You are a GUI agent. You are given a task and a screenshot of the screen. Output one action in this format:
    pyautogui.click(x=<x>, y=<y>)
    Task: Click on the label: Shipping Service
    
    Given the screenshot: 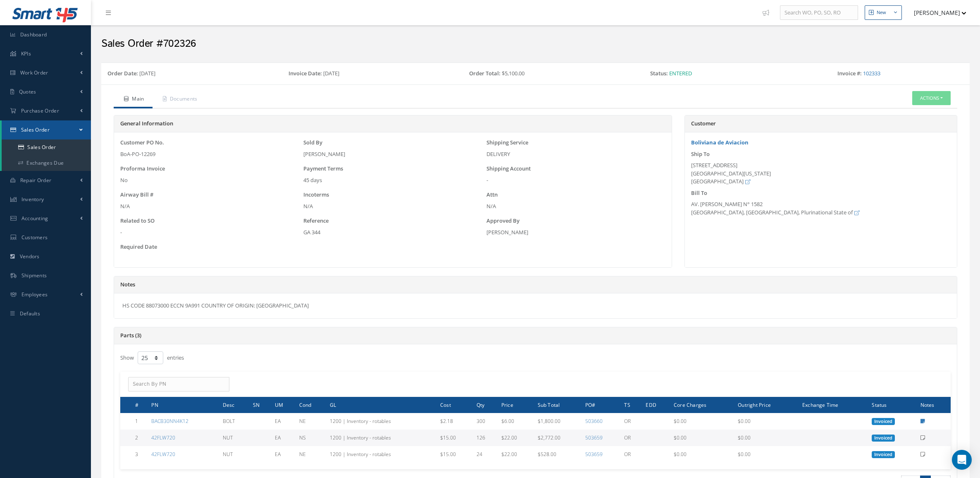 What is the action you would take?
    pyautogui.click(x=508, y=142)
    